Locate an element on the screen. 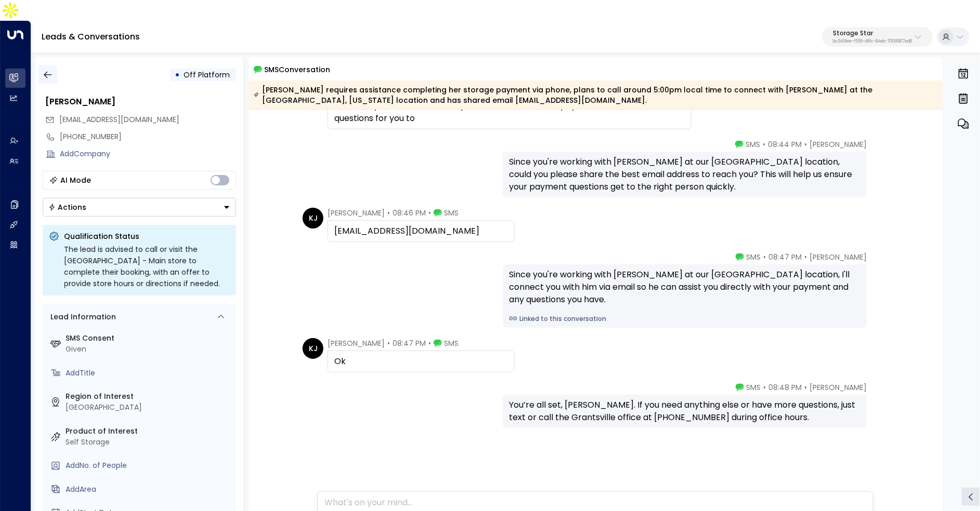 The image size is (980, 511). p: bc340fee-f559-48fc-84eb-70f3f6817ad8 is located at coordinates (872, 41).